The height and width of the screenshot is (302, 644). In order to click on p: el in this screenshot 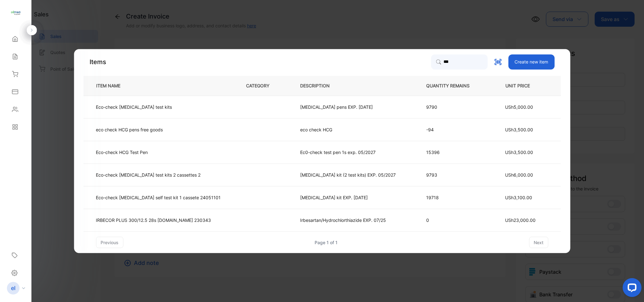, I will do `click(13, 288)`.